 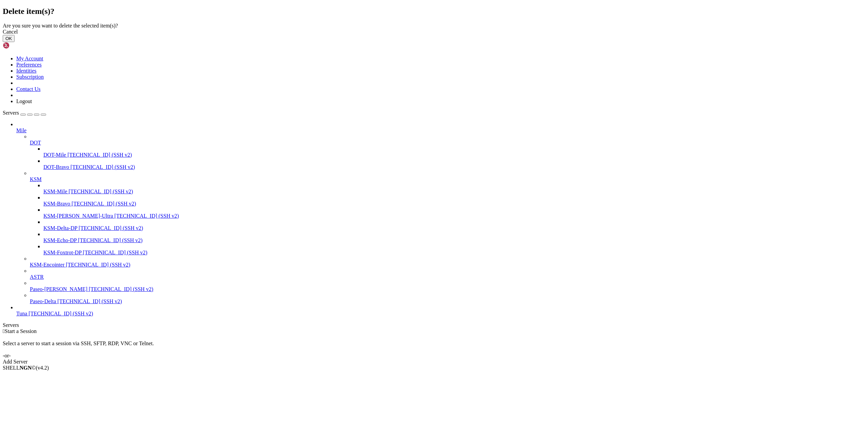 What do you see at coordinates (434, 26) in the screenshot?
I see `div: Are you sure you want to delete the selected item(s)?` at bounding box center [434, 26].